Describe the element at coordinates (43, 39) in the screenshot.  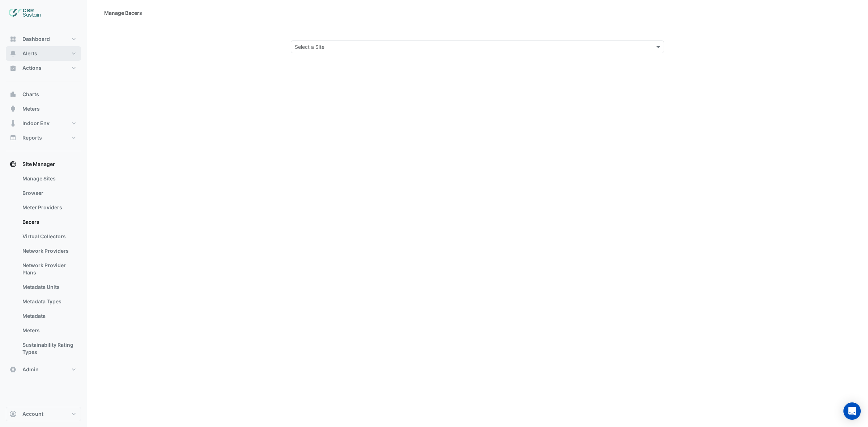
I see `button: Dashboard` at that location.